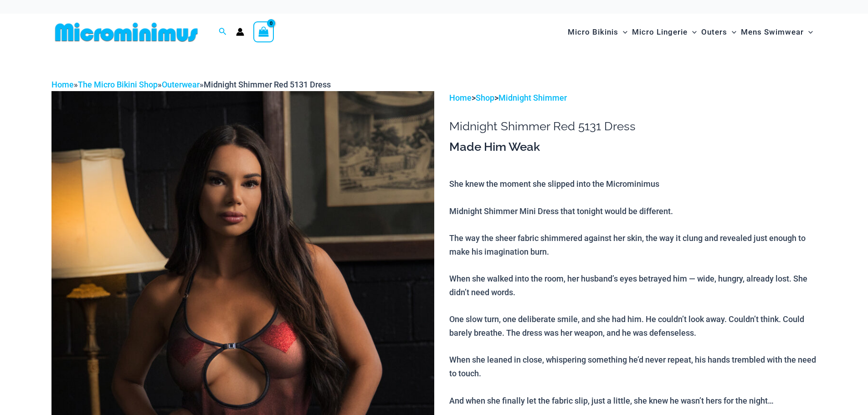 Image resolution: width=868 pixels, height=415 pixels. What do you see at coordinates (484, 98) in the screenshot?
I see `a: Shop` at bounding box center [484, 98].